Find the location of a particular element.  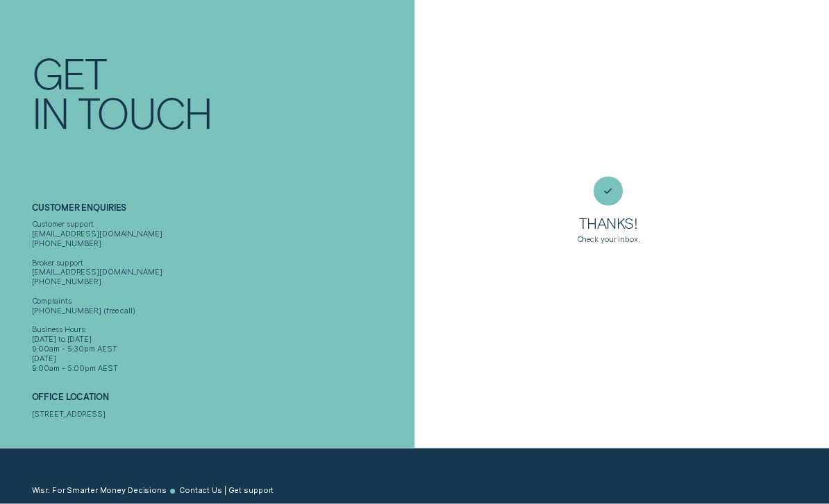

a: Contact Us | Get support is located at coordinates (227, 492).